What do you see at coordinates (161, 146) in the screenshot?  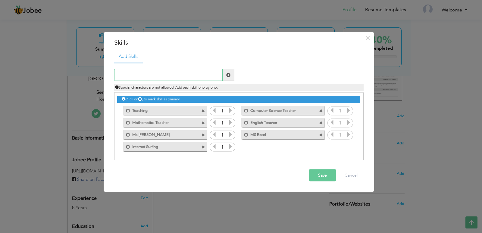 I see `label: Internet Surfing` at bounding box center [161, 146].